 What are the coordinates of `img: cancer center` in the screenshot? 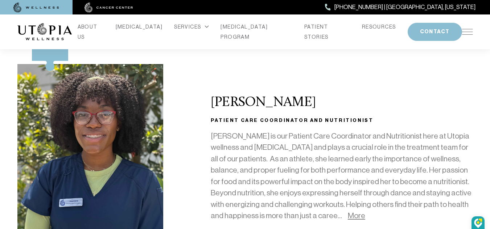 It's located at (109, 8).